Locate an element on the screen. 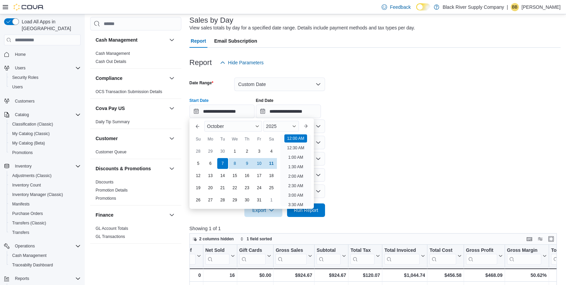 The width and height of the screenshot is (566, 285). span: Classification (Classic) is located at coordinates (33, 124).